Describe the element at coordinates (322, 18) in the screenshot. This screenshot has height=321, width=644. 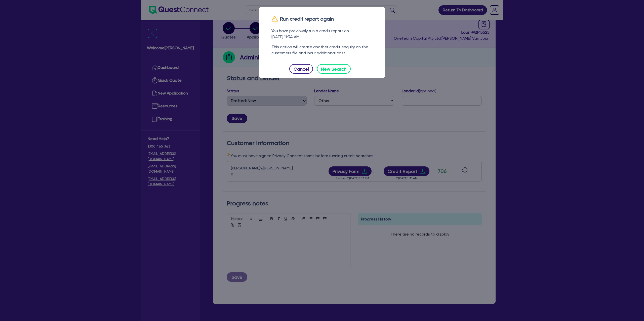
I see `h3: Run credit report again` at that location.